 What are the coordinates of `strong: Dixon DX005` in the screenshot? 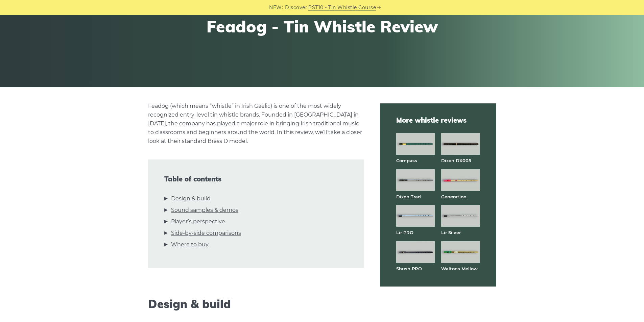 It's located at (456, 161).